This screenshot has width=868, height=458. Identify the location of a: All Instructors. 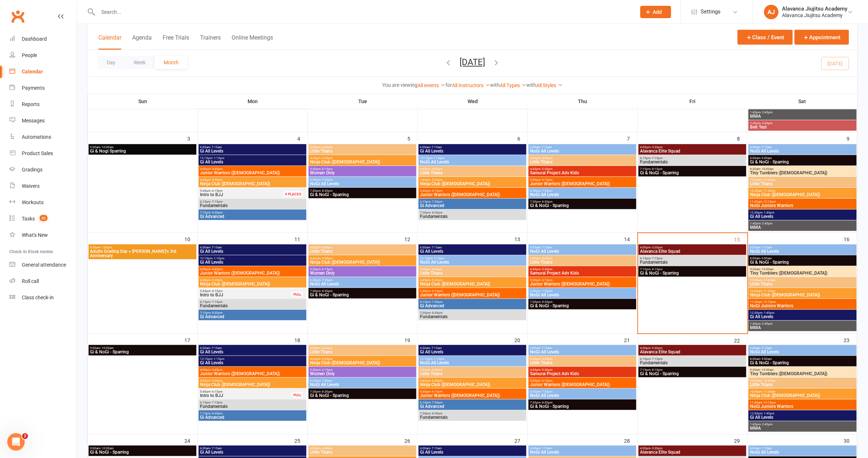
(470, 85).